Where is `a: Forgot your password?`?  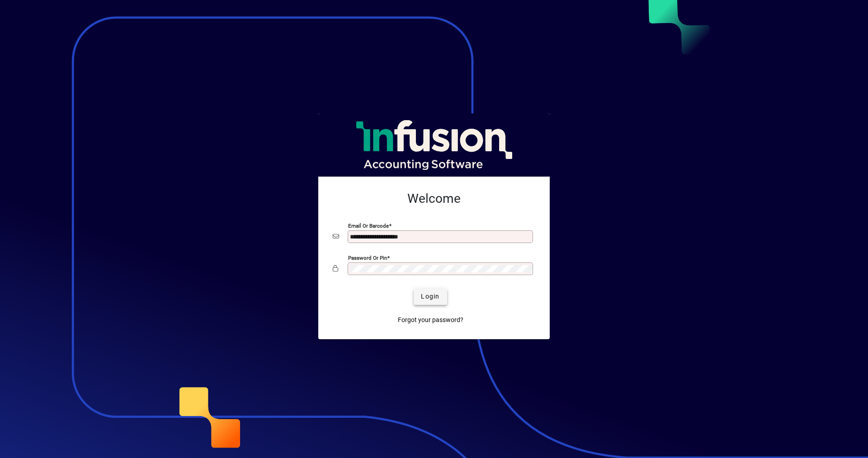 a: Forgot your password? is located at coordinates (430, 320).